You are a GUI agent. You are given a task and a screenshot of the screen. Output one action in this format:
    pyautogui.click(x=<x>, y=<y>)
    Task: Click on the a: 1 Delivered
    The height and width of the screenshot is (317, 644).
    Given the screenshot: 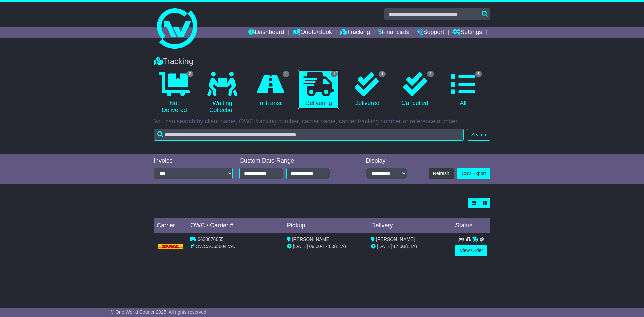 What is the action you would take?
    pyautogui.click(x=367, y=89)
    